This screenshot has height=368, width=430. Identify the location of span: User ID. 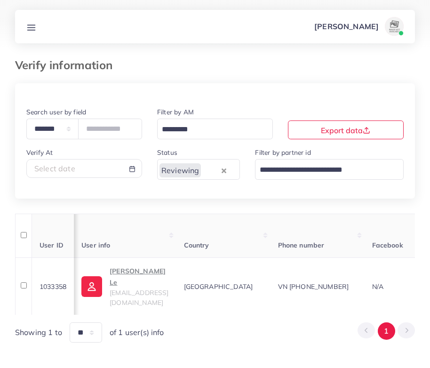
(51, 245).